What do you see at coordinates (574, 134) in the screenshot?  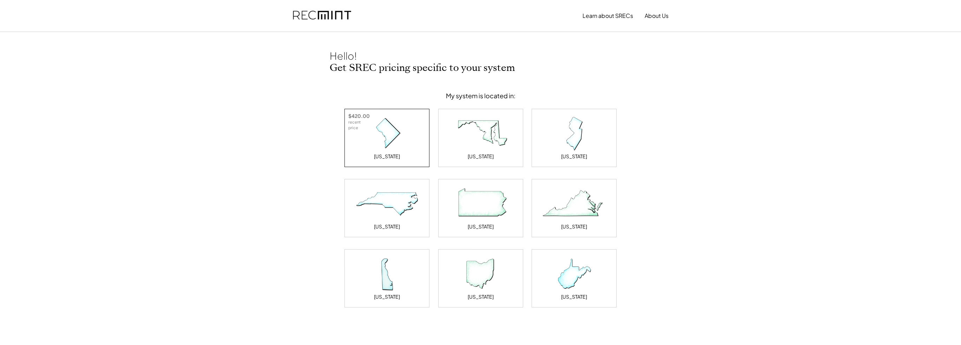 I see `img: New Jersey` at bounding box center [574, 134].